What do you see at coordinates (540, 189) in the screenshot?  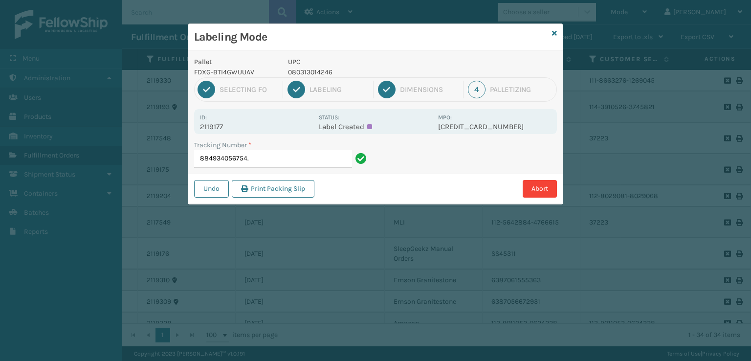 I see `button: Abort` at bounding box center [540, 189].